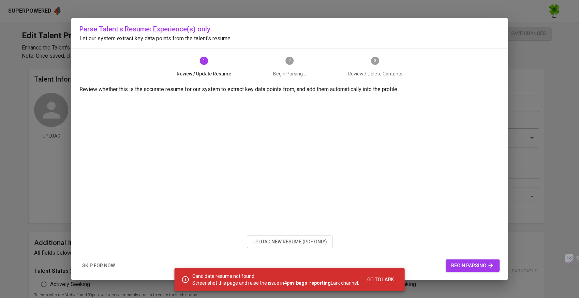 The width and height of the screenshot is (579, 298). Describe the element at coordinates (275, 279) in the screenshot. I see `p: Candidate resume not found. Screenshot this page and raise the issue in Lark channel.` at that location.